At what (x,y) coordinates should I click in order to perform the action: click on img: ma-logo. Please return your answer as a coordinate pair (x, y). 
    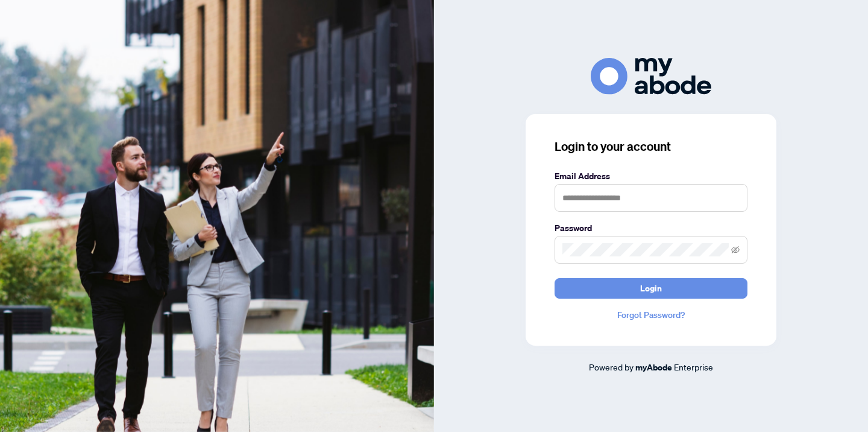
    Looking at the image, I should click on (651, 76).